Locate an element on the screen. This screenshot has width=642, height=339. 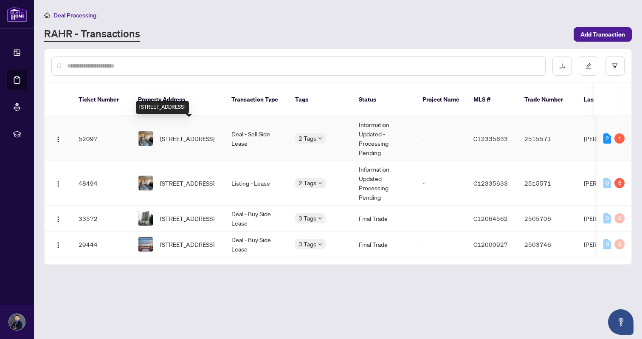
span: C12064562 is located at coordinates (490, 218).